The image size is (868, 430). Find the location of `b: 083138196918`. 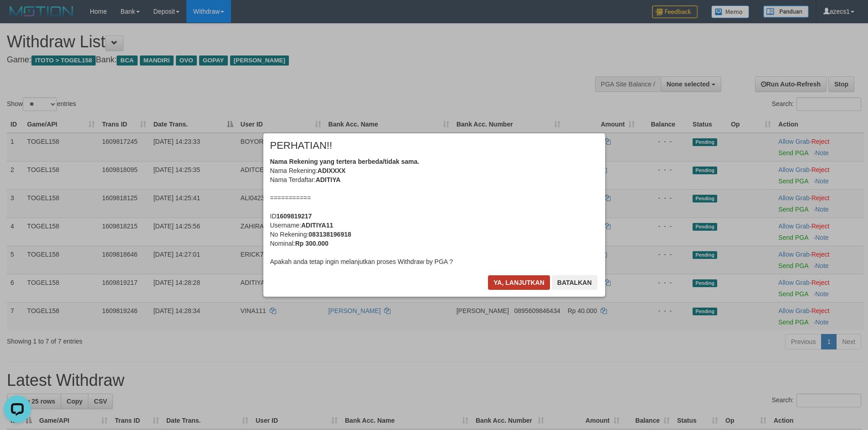

b: 083138196918 is located at coordinates (329, 235).